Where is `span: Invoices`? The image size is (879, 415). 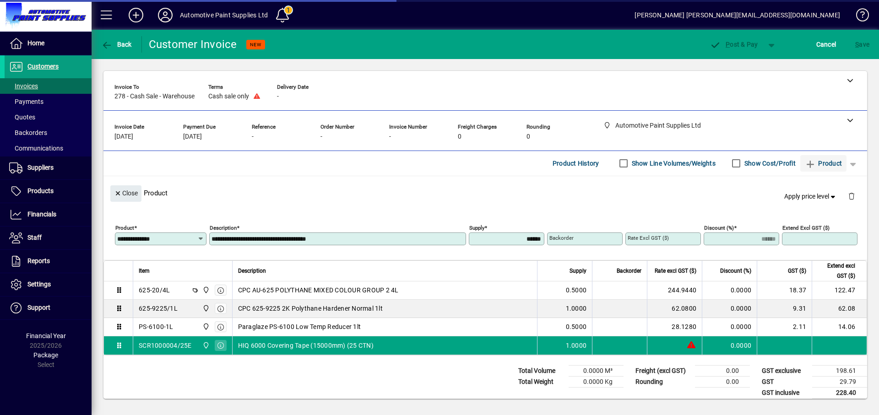
span: Invoices is located at coordinates (23, 86).